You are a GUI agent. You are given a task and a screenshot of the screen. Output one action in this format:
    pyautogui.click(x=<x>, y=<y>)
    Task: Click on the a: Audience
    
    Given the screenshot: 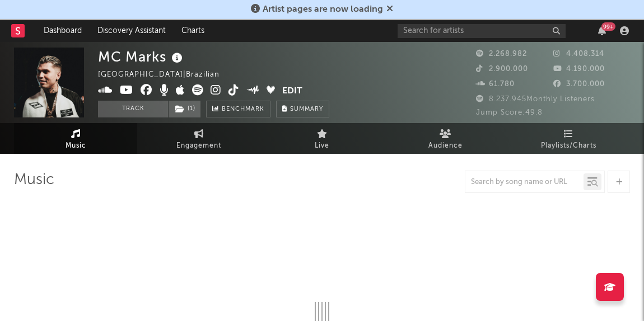 What is the action you would take?
    pyautogui.click(x=445, y=138)
    